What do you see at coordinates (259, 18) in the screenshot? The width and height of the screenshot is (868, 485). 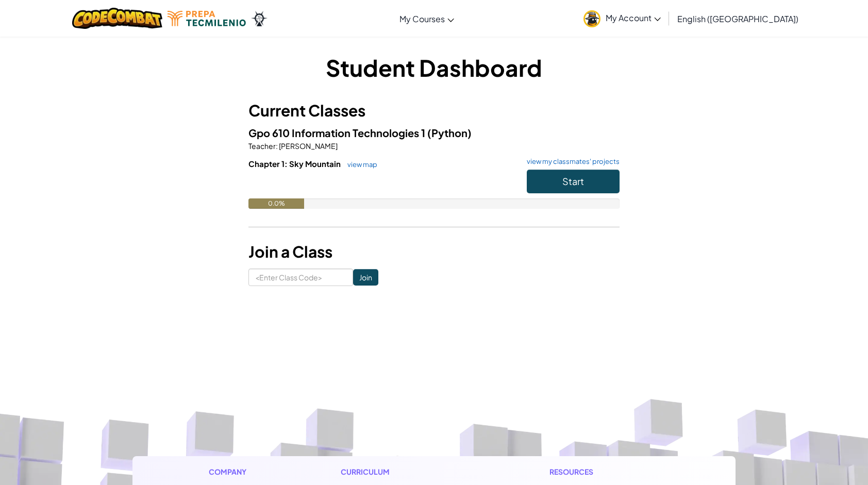 I see `img: Ozaria` at bounding box center [259, 18].